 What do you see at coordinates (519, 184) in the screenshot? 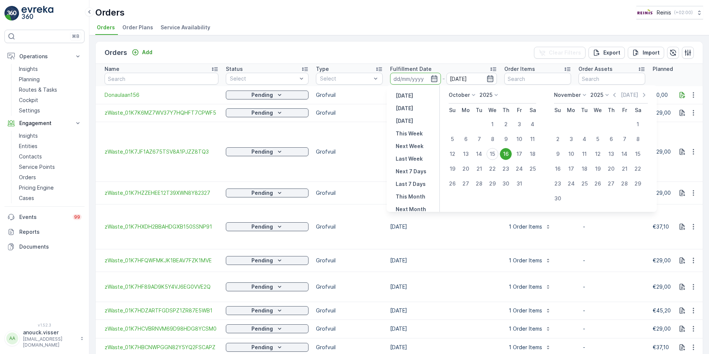
I see `div: 31` at bounding box center [519, 184].